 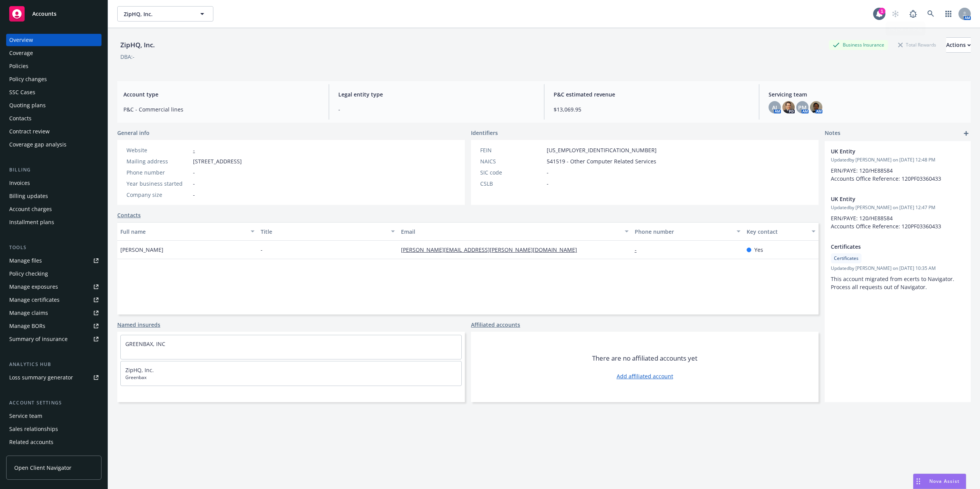 I want to click on div: Coverage, so click(x=21, y=53).